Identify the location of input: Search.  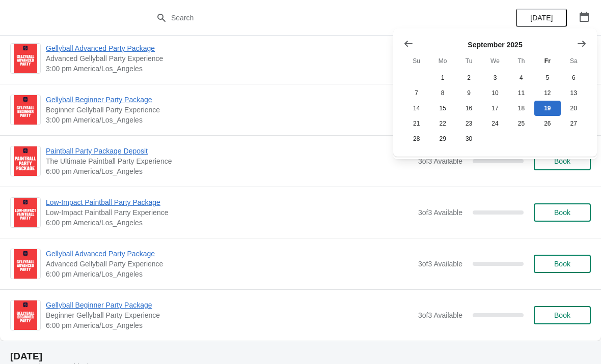
(310, 18).